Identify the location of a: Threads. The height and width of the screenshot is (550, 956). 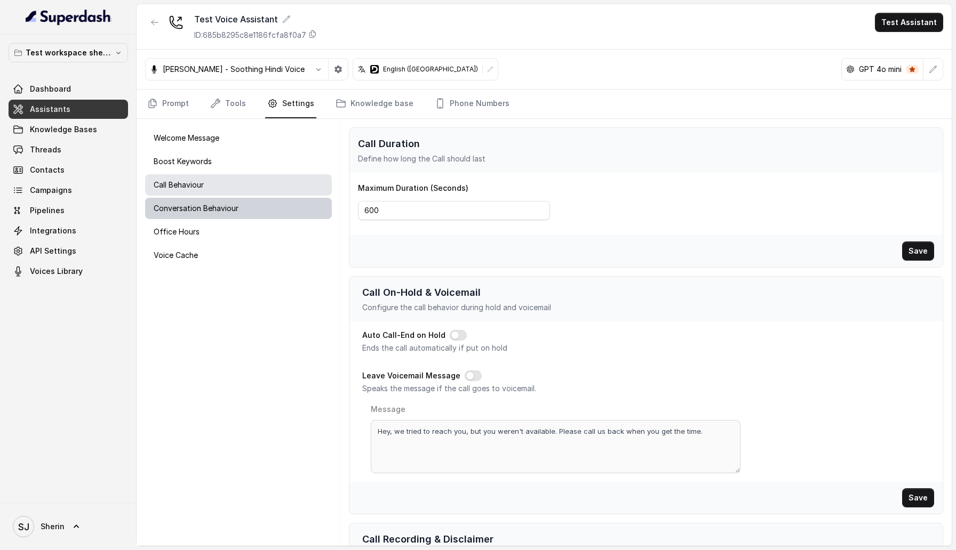
(68, 150).